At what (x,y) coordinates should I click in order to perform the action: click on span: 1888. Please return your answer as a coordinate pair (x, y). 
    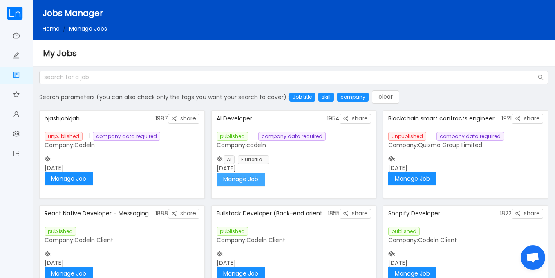
    Looking at the image, I should click on (162, 213).